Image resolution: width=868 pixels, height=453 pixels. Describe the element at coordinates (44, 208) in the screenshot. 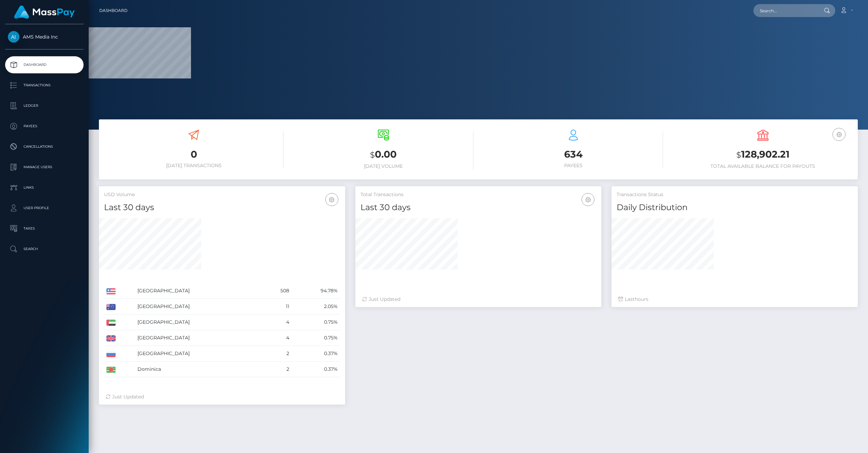

I see `p: User Profile` at that location.